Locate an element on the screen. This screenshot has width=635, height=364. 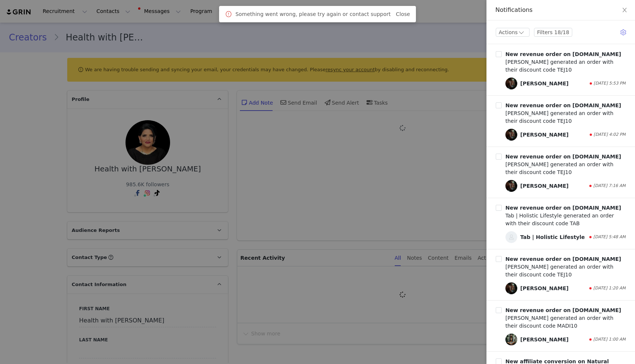
div: Tab | Holistic Lifestyle is located at coordinates (553, 237).